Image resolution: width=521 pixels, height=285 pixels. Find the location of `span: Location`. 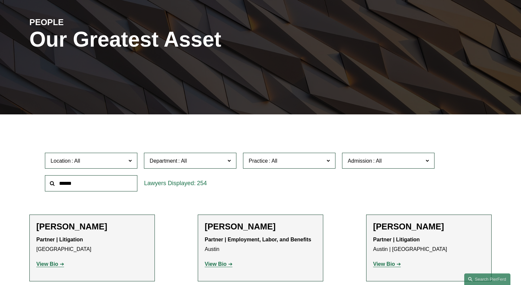

span: Location is located at coordinates (60, 161).